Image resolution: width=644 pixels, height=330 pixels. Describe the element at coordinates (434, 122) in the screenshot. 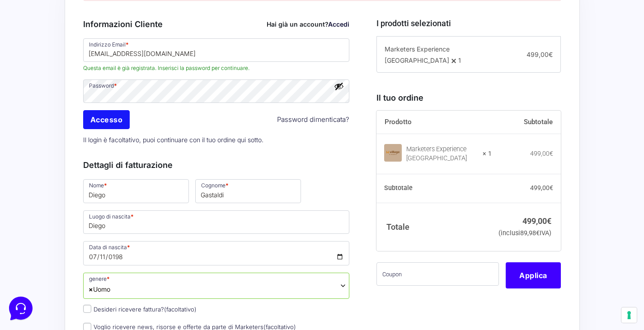

I see `th: Prodotto` at that location.